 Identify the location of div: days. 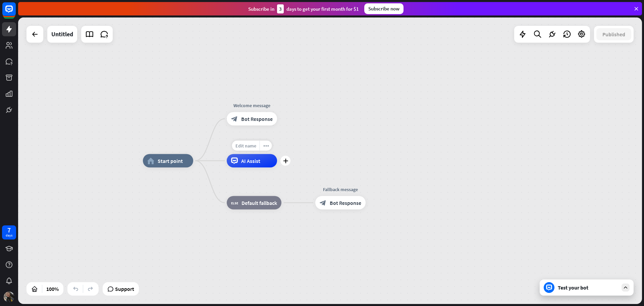
(9, 236).